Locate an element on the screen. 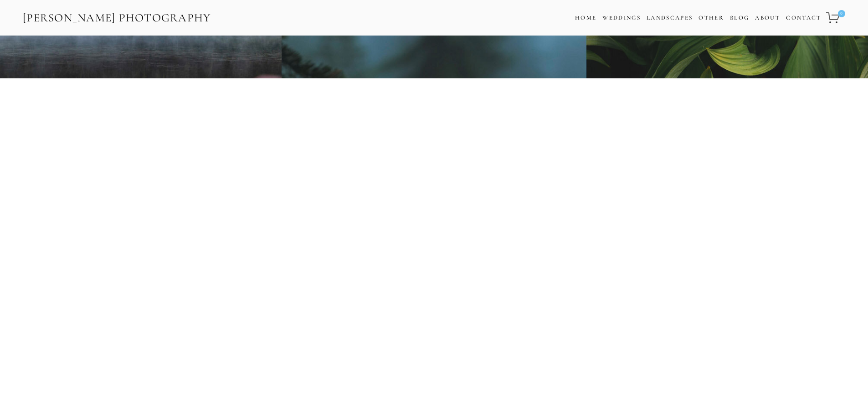  a: Contact is located at coordinates (804, 18).